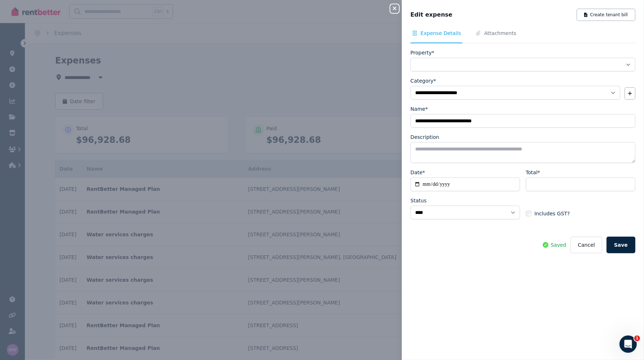 The height and width of the screenshot is (360, 644). Describe the element at coordinates (523, 36) in the screenshot. I see `nav: Tabs` at that location.